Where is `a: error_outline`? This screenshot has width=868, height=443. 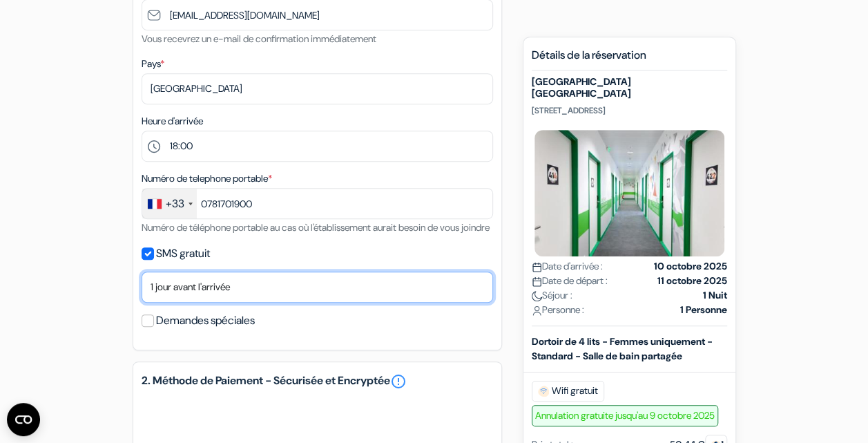
a: error_outline is located at coordinates (399, 381).